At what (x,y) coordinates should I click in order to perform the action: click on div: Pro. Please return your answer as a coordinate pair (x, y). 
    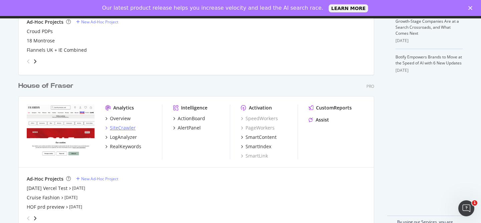
    Looking at the image, I should click on (370, 86).